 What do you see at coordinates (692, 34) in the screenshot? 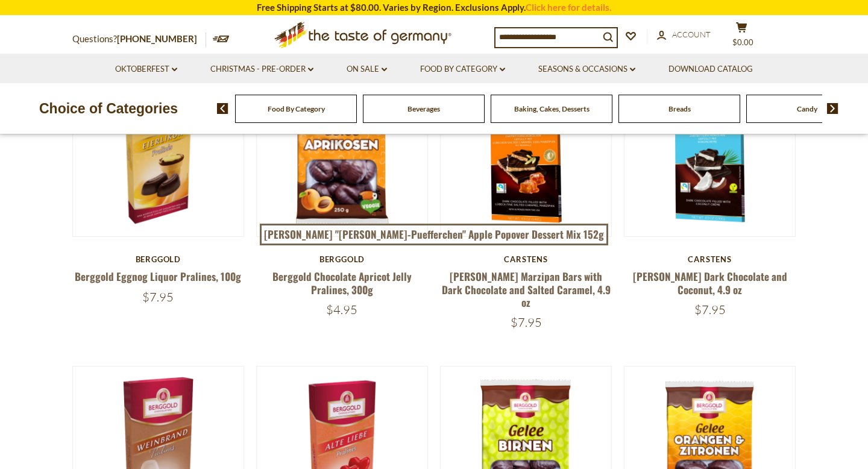
I see `span: Account` at bounding box center [692, 34].